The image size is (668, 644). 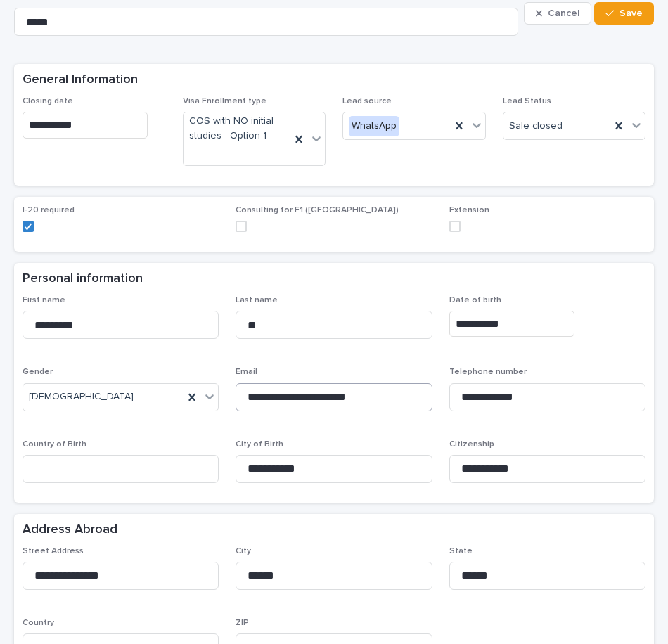 What do you see at coordinates (246, 372) in the screenshot?
I see `span: Email` at bounding box center [246, 372].